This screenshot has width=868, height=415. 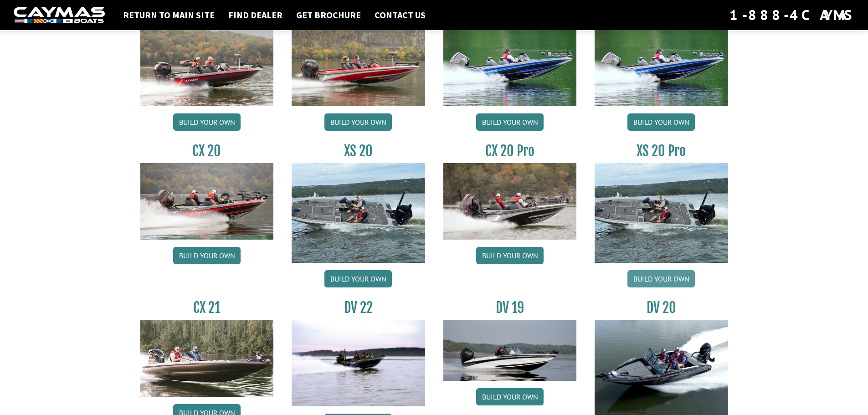 What do you see at coordinates (207, 307) in the screenshot?
I see `h3: CX 21` at bounding box center [207, 307].